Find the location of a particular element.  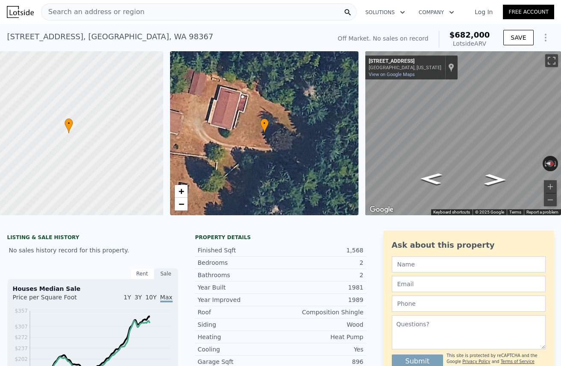

span: 1Y is located at coordinates (127, 297).